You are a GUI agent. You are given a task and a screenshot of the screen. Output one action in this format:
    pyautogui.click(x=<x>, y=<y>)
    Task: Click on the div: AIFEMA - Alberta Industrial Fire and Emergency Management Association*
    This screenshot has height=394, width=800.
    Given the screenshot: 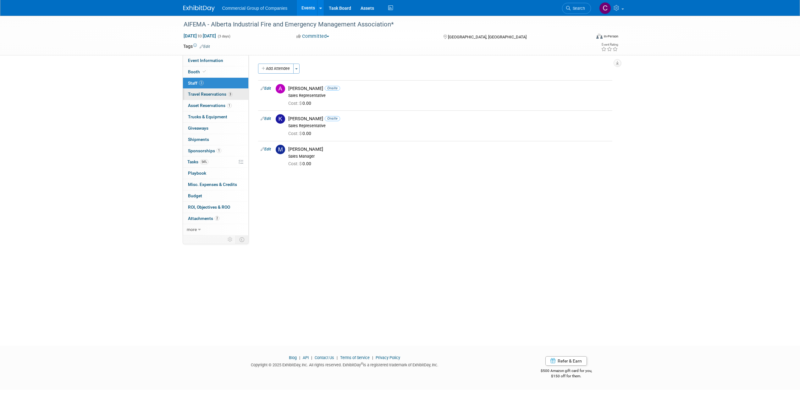 What is the action you would take?
    pyautogui.click(x=381, y=25)
    